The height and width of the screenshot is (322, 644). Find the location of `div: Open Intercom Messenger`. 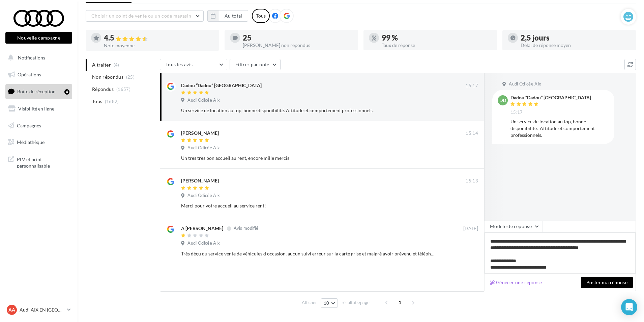

div: Open Intercom Messenger is located at coordinates (629, 307).